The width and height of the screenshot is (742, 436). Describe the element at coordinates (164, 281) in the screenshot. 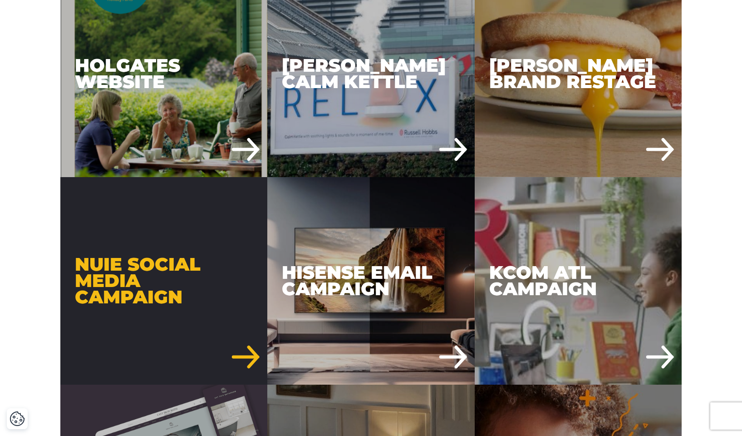

I see `div: Nuie Social Media Campaign` at that location.